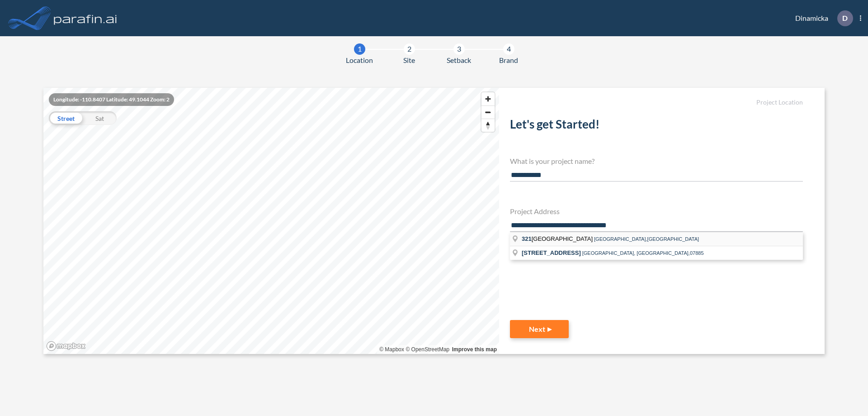  What do you see at coordinates (359, 60) in the screenshot?
I see `span: Location` at bounding box center [359, 60].